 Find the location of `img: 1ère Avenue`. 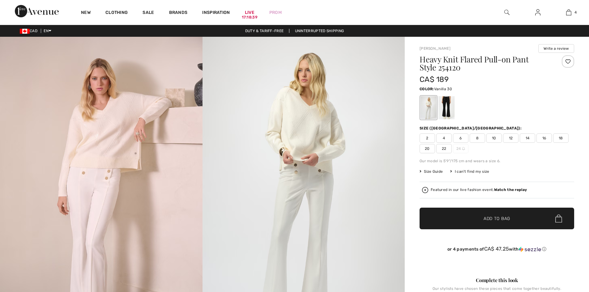

img: 1ère Avenue is located at coordinates (37, 11).